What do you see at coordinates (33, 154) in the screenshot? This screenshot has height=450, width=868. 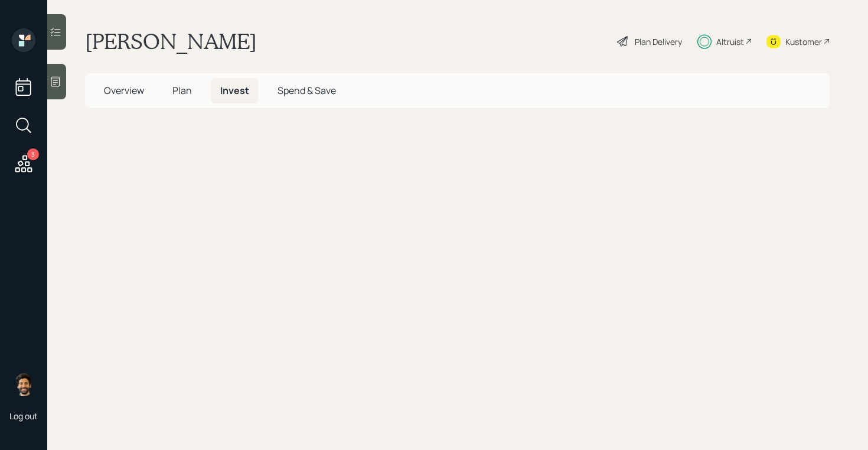 I see `div: 3` at bounding box center [33, 154].